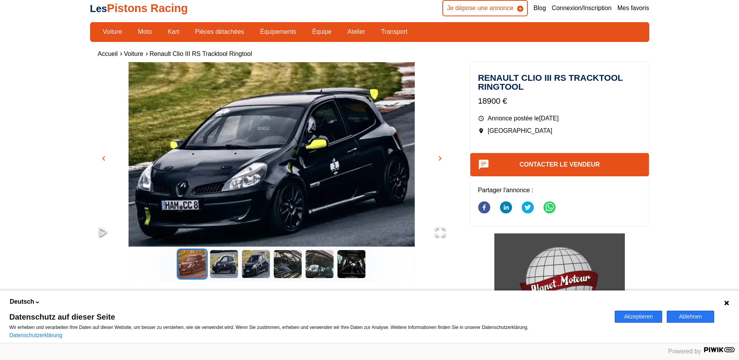 The width and height of the screenshot is (739, 360). What do you see at coordinates (394, 32) in the screenshot?
I see `a: Transport` at bounding box center [394, 32].